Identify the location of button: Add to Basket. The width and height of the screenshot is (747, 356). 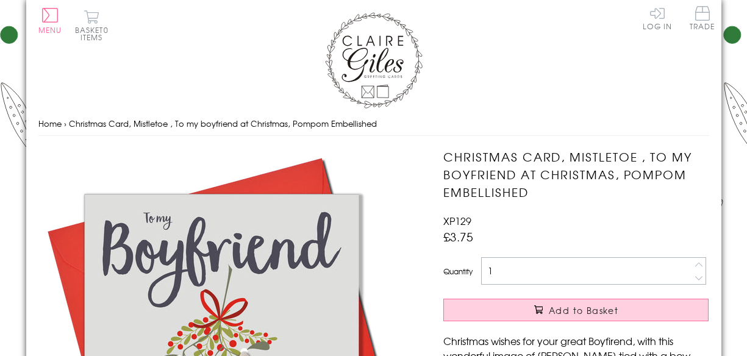
(576, 310).